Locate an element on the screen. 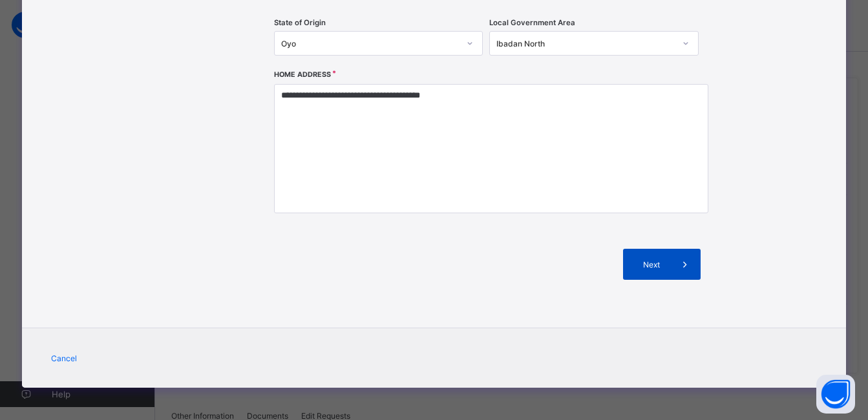  div: Oyo is located at coordinates (371, 44).